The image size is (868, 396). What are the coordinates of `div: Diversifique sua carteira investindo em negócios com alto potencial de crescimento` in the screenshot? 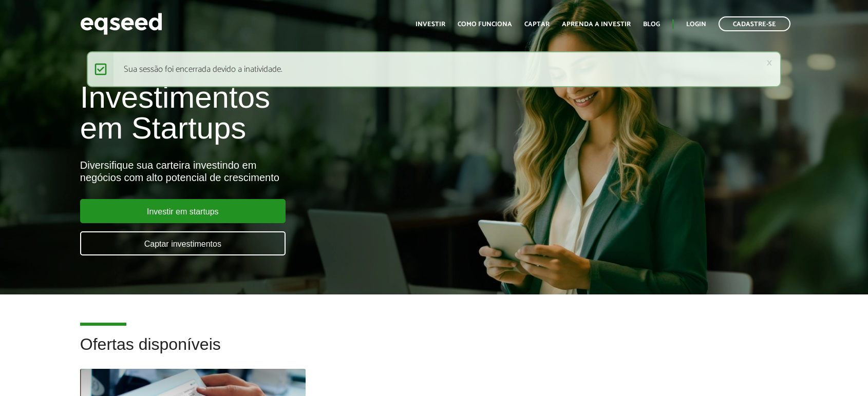 It's located at (289, 172).